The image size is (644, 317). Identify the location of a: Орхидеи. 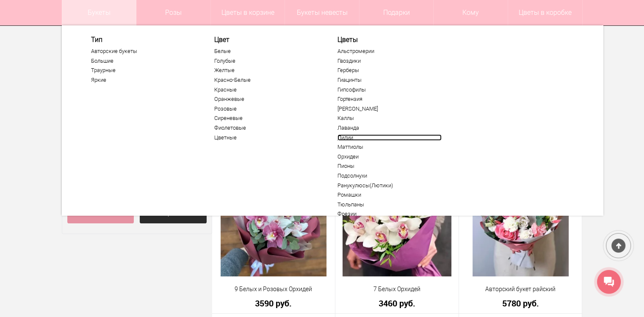
(389, 157).